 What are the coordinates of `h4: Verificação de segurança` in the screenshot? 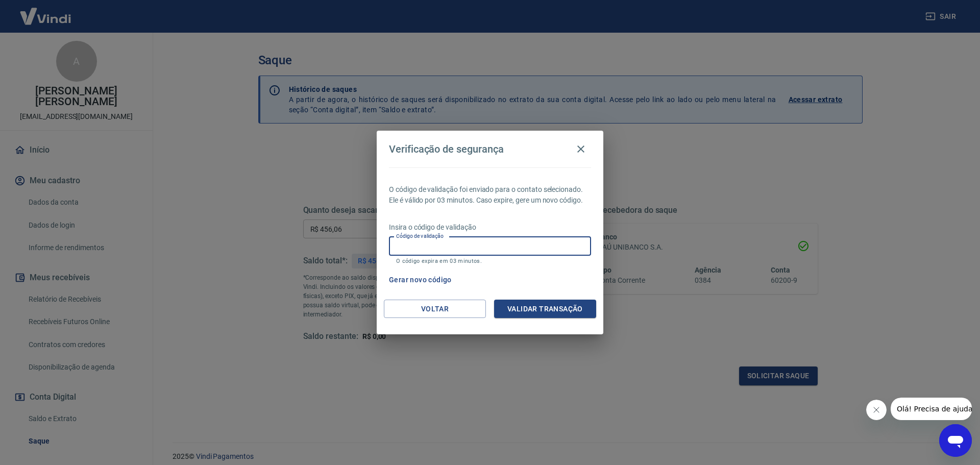 It's located at (446, 149).